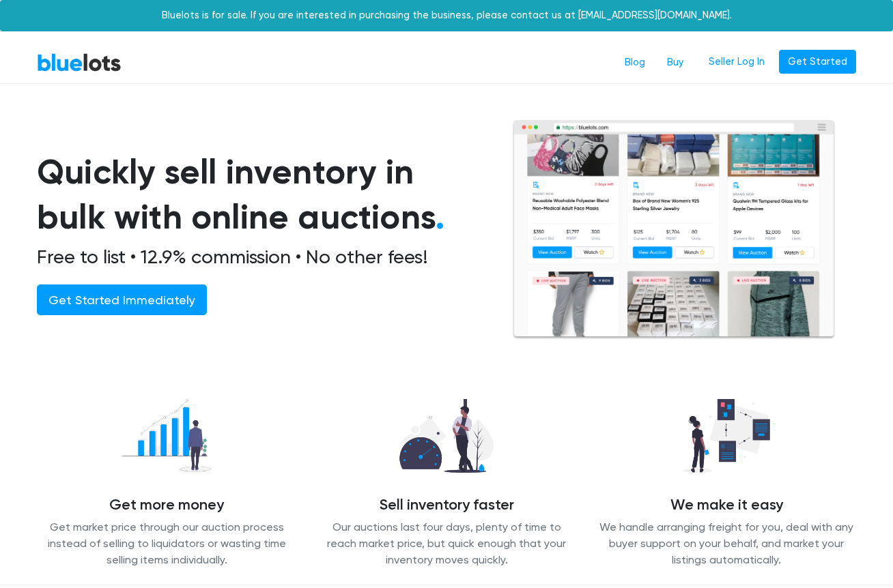 The width and height of the screenshot is (893, 588). What do you see at coordinates (736, 62) in the screenshot?
I see `a: Seller Log In` at bounding box center [736, 62].